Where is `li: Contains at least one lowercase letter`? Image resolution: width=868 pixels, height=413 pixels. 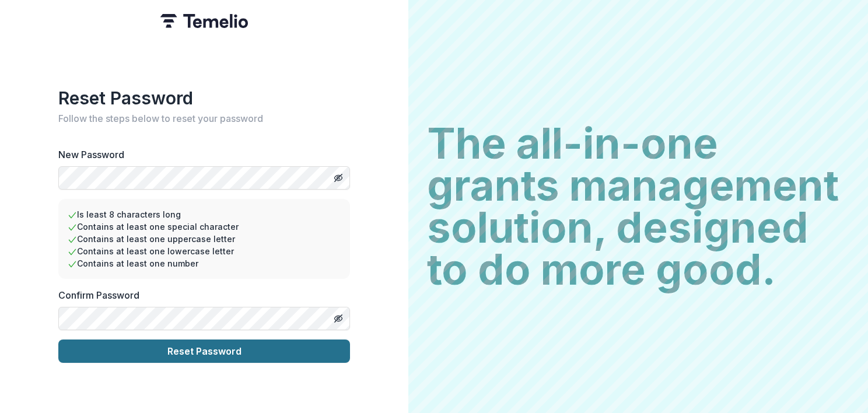
li: Contains at least one lowercase letter is located at coordinates (204, 251).